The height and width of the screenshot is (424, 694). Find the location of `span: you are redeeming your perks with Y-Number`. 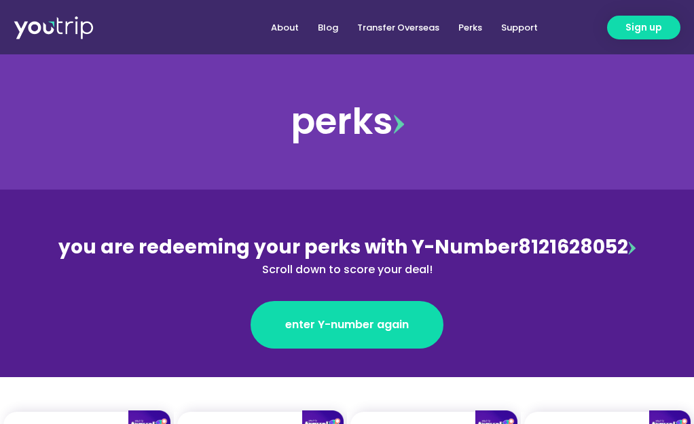

span: you are redeeming your perks with Y-Number is located at coordinates (288, 247).